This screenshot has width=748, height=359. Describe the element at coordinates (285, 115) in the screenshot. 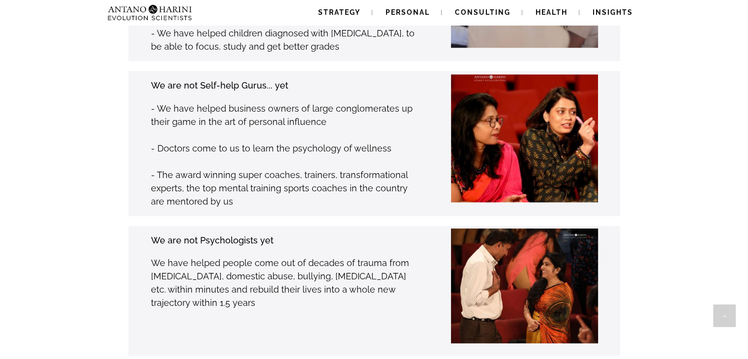

I see `p: - We have helped business owners of large conglomerates up their game in the art of personal infl...` at that location.